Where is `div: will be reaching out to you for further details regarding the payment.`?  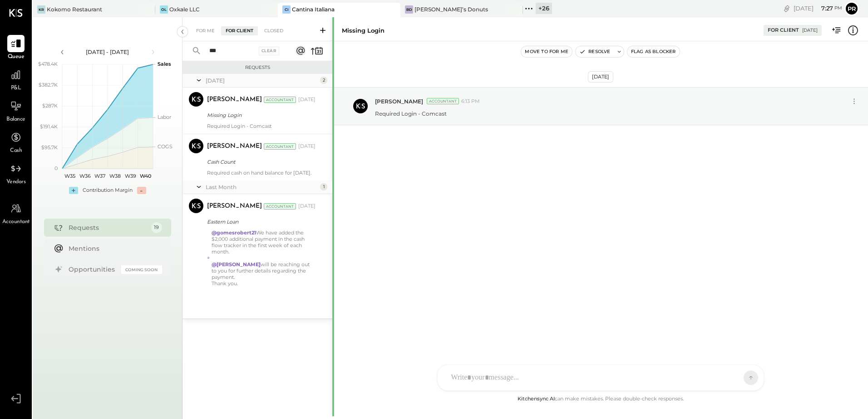 div: will be reaching out to you for further details regarding the payment. is located at coordinates (264, 271).